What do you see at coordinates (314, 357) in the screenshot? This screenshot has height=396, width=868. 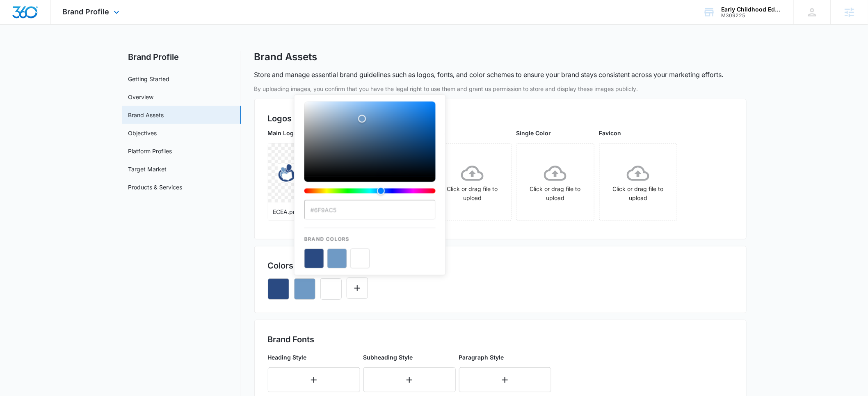 I see `p: Heading Style` at bounding box center [314, 357].